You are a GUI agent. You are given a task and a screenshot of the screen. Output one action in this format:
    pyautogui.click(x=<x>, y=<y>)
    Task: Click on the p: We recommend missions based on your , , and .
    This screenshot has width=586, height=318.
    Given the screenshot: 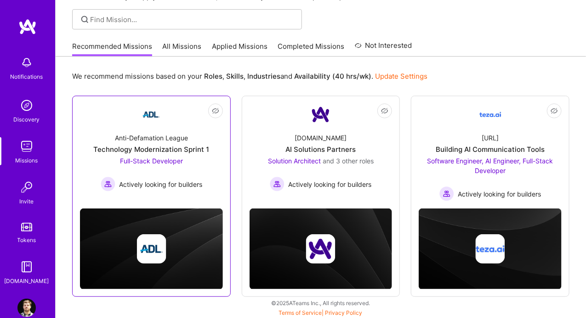 What is the action you would take?
    pyautogui.click(x=250, y=76)
    